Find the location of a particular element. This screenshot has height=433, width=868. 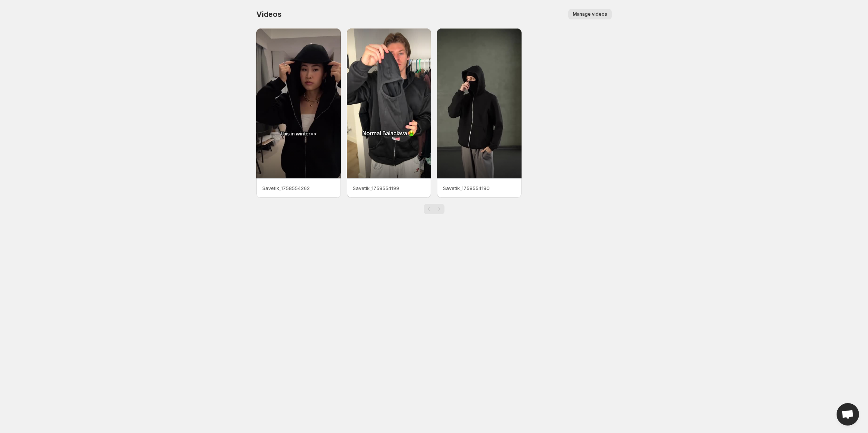

p: Savetik_1758554262 is located at coordinates (298, 188).